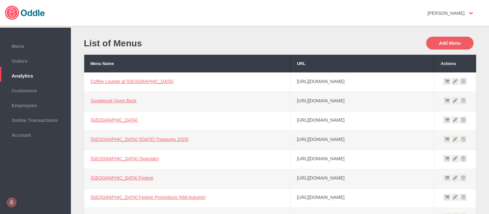 The height and width of the screenshot is (214, 489). What do you see at coordinates (471, 13) in the screenshot?
I see `img: user-option-arrow.png` at bounding box center [471, 13].